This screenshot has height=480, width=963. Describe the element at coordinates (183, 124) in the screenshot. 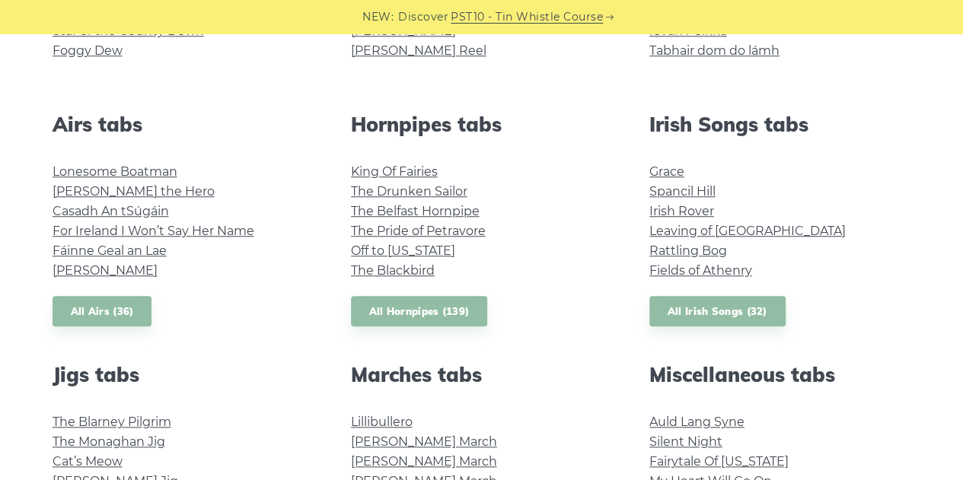

I see `h2: Airs tabs` at that location.